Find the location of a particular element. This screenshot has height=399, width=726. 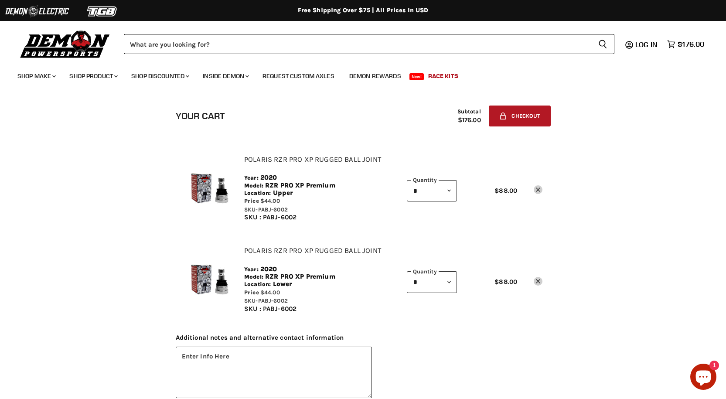

a: Race Kits is located at coordinates (443, 76).